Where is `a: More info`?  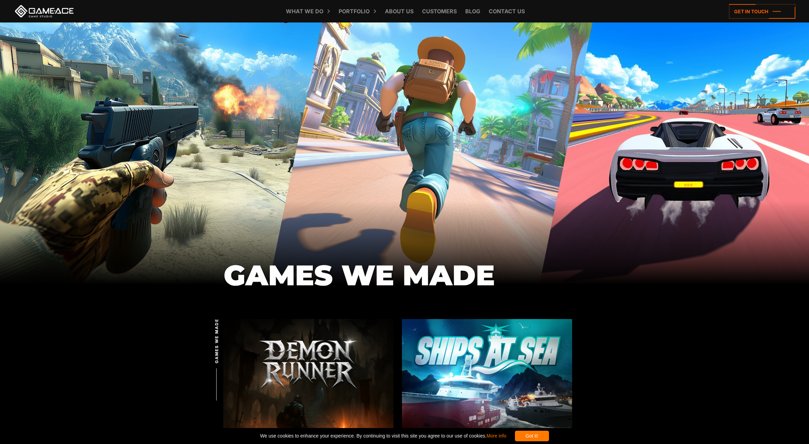 a: More info is located at coordinates (496, 436).